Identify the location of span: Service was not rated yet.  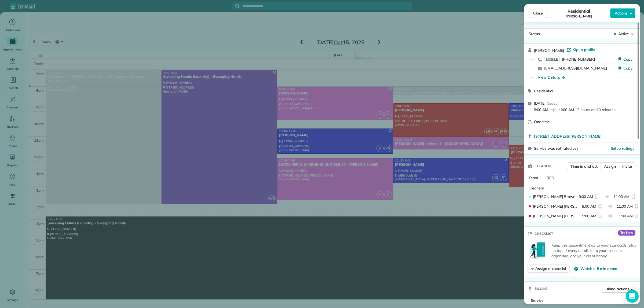
(556, 148).